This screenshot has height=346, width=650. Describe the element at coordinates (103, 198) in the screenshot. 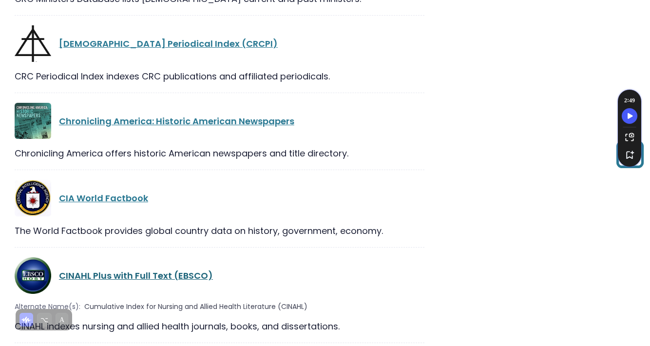

I see `a: CIA World Factbook` at that location.